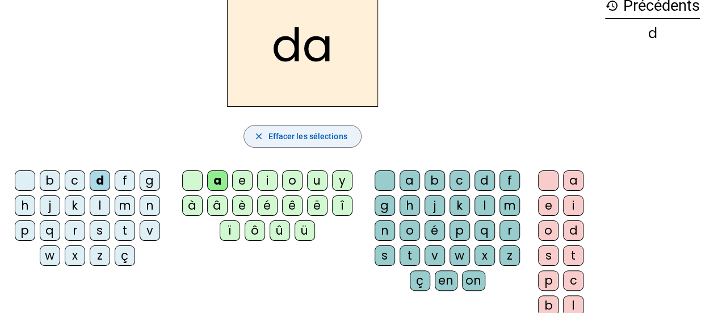 This screenshot has height=313, width=718. What do you see at coordinates (305, 230) in the screenshot?
I see `div: ü` at bounding box center [305, 230].